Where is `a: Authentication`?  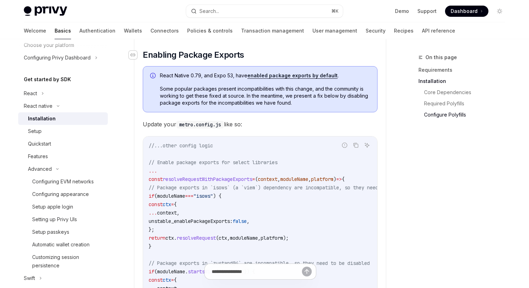 a: Authentication is located at coordinates (97, 31).